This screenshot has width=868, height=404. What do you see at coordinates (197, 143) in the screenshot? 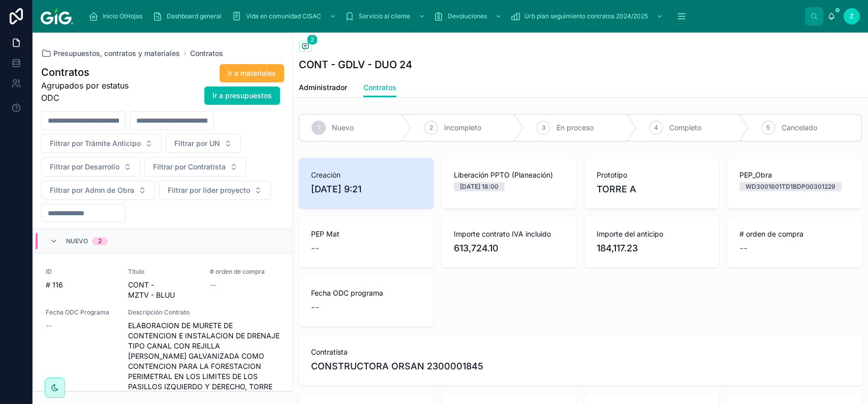
I see `span: Filtrar por UN` at bounding box center [197, 143].